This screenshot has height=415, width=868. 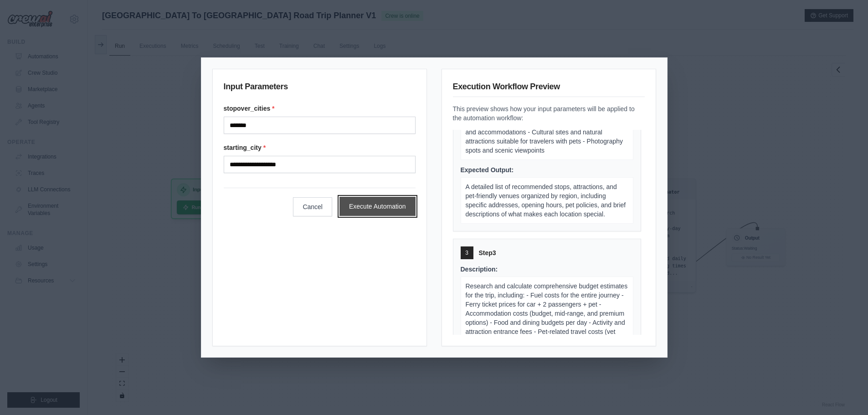 What do you see at coordinates (467, 253) in the screenshot?
I see `span: 3` at bounding box center [467, 253].